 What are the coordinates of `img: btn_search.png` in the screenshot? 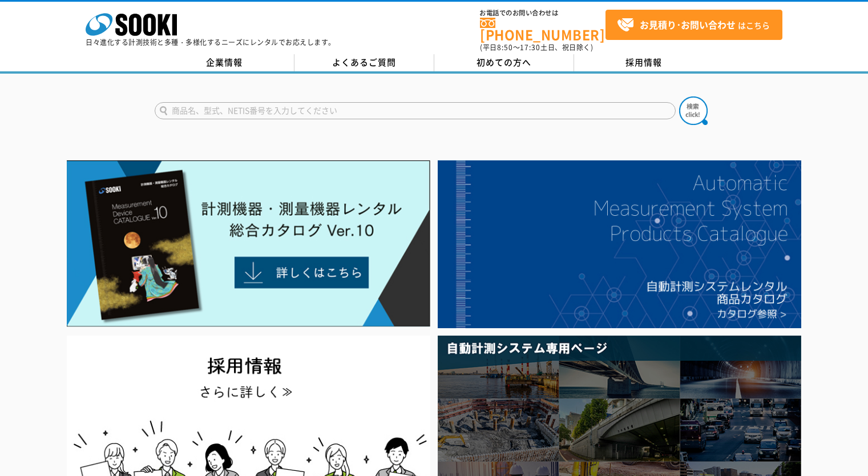 It's located at (694, 110).